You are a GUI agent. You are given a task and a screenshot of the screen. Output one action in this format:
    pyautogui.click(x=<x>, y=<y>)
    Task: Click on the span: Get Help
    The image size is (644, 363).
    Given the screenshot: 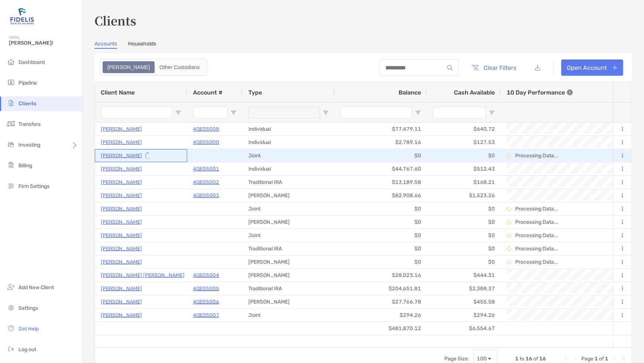 What is the action you would take?
    pyautogui.click(x=28, y=328)
    